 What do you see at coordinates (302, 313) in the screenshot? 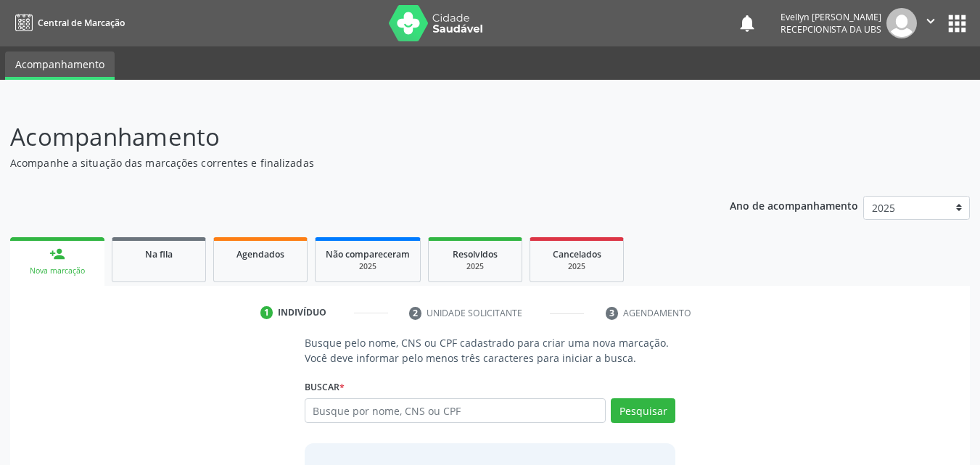
I see `div: Indivíduo` at bounding box center [302, 313].